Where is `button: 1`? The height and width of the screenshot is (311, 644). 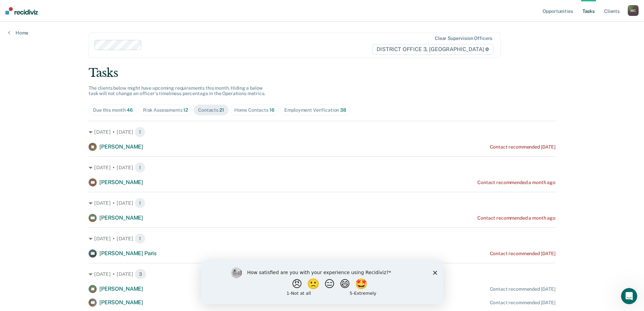 button: 1 is located at coordinates (97, 23).